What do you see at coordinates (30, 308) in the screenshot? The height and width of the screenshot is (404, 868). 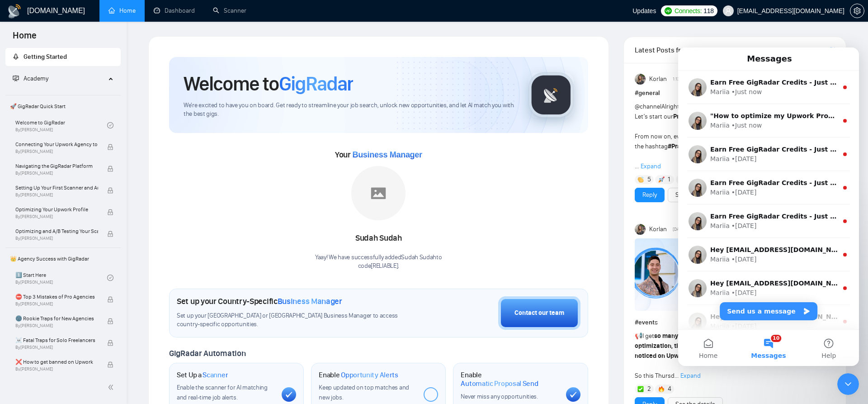 I see `span: Home` at bounding box center [30, 308].